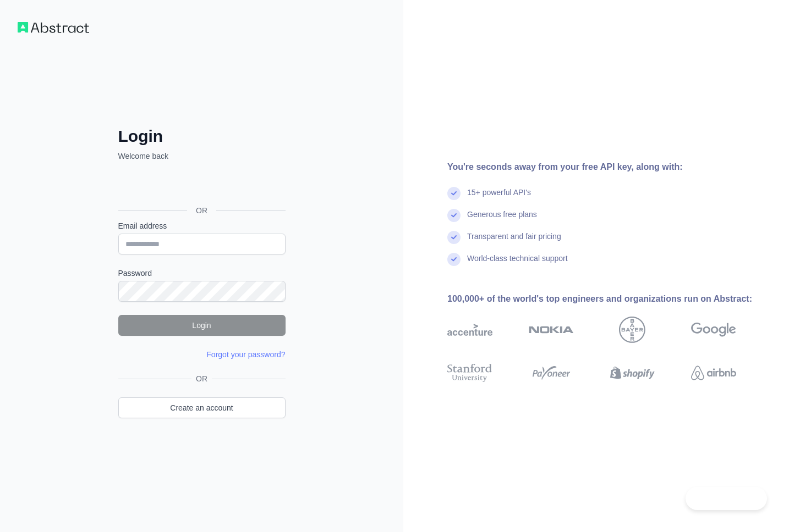 Image resolution: width=789 pixels, height=532 pixels. I want to click on img: nokia, so click(552, 330).